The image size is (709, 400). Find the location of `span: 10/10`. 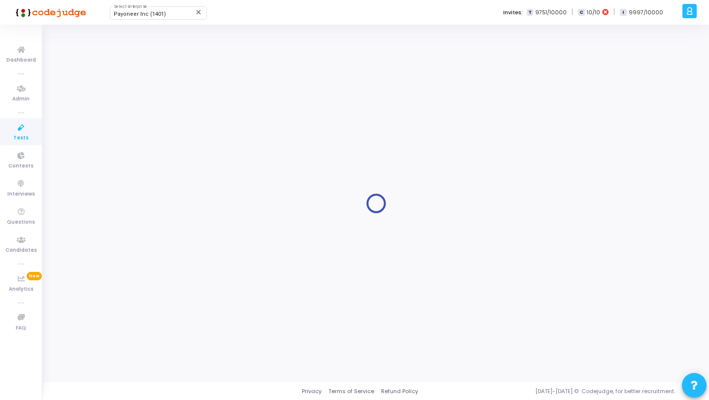

span: 10/10 is located at coordinates (594, 12).